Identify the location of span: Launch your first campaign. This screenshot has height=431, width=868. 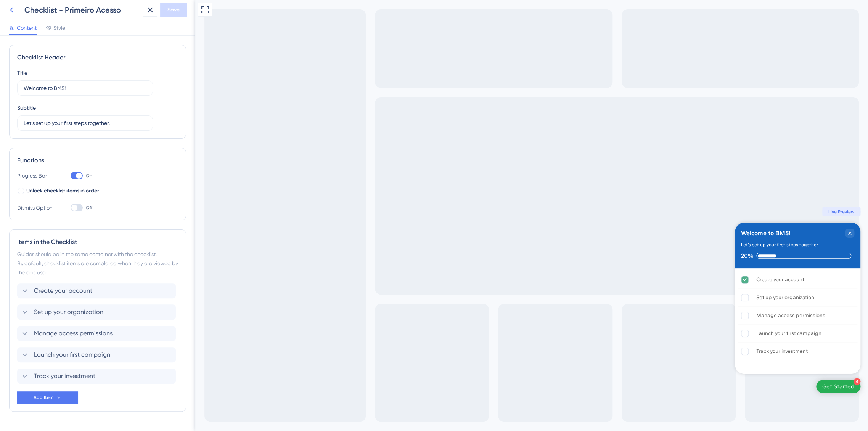
(72, 355).